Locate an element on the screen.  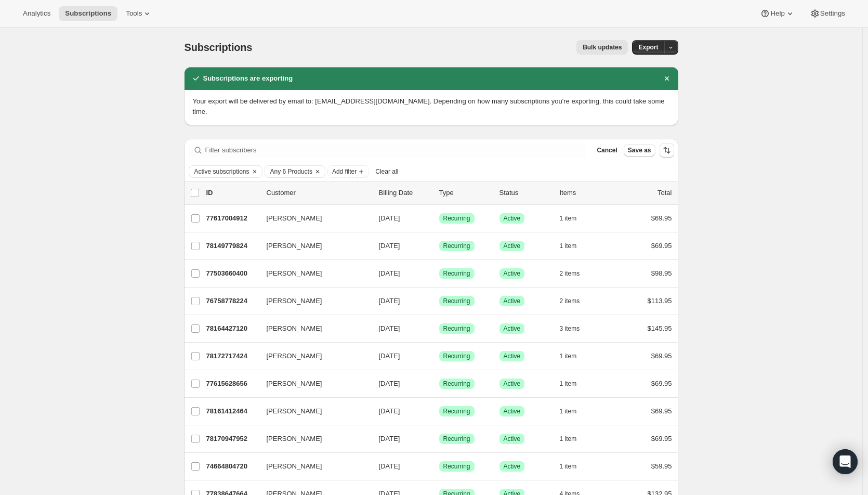
button: 3 items is located at coordinates (575, 328).